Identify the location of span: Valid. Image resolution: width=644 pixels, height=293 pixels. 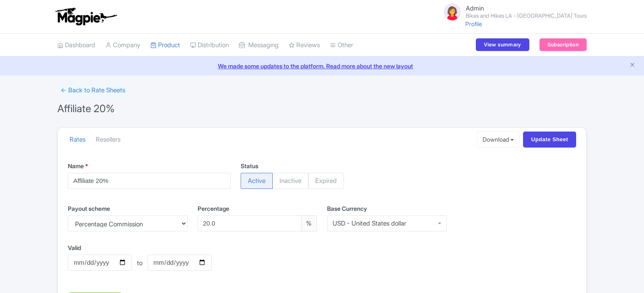
(74, 247).